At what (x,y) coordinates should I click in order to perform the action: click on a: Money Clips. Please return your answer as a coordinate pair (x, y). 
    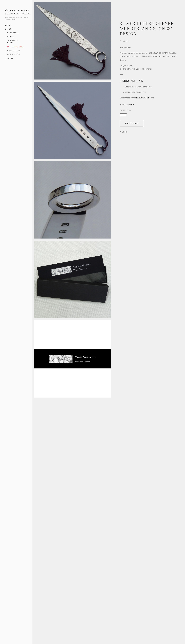
    Looking at the image, I should click on (16, 51).